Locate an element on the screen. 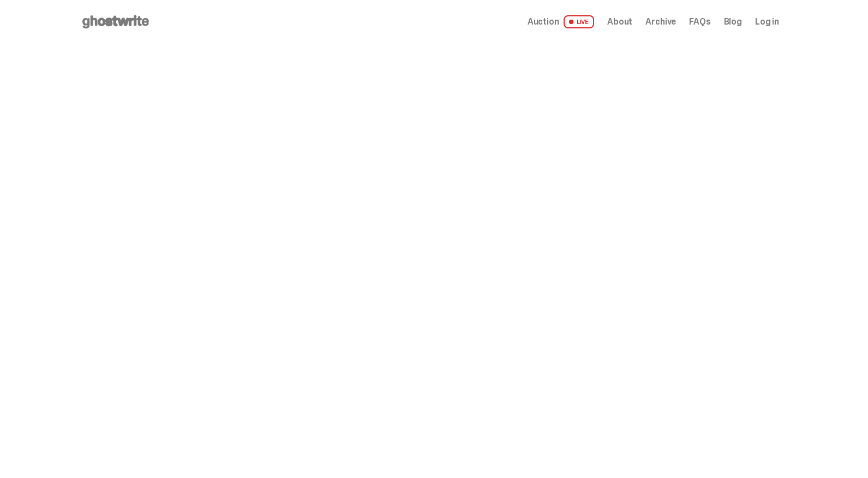  span: LIVE is located at coordinates (579, 22).